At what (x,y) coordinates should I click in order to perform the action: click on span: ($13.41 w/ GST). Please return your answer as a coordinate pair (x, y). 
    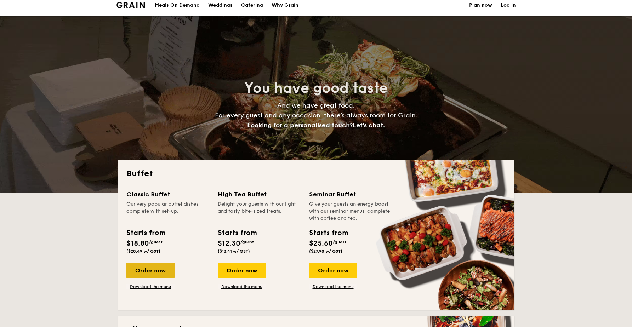
    Looking at the image, I should click on (234, 251).